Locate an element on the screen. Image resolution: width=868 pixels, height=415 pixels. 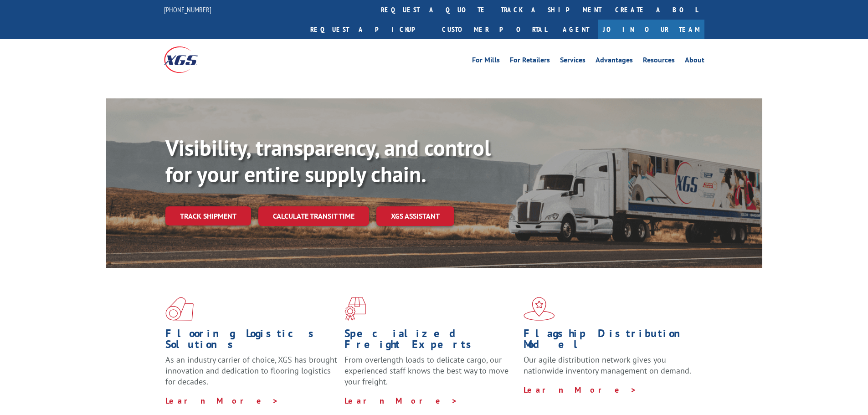
b: Visibility, transparency, and control for your entire supply chain. is located at coordinates (328, 160).